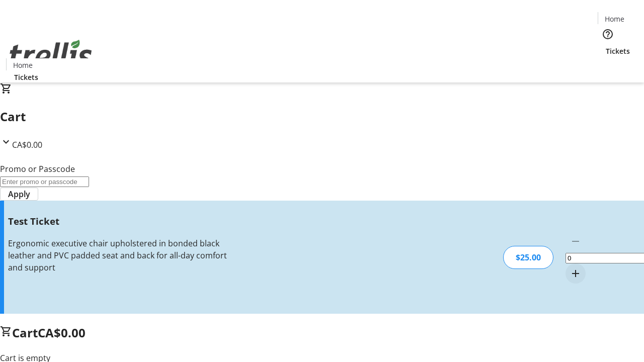  I want to click on div: $25.00, so click(528, 258).